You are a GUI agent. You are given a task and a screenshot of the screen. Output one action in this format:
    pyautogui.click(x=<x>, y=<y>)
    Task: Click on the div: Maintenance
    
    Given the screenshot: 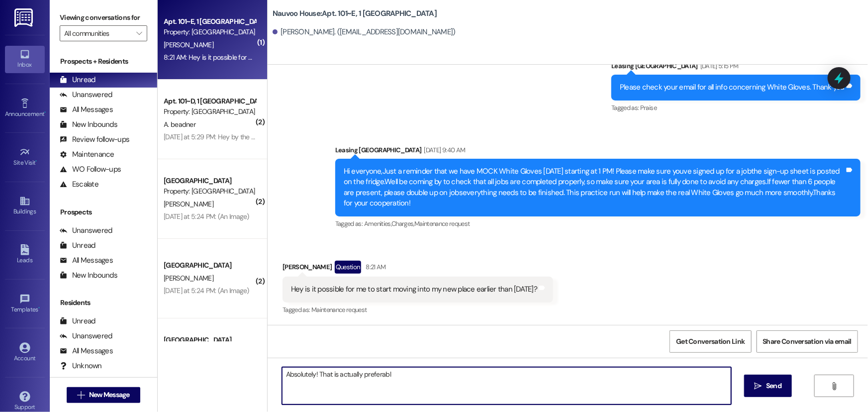 What is the action you would take?
    pyautogui.click(x=87, y=155)
    